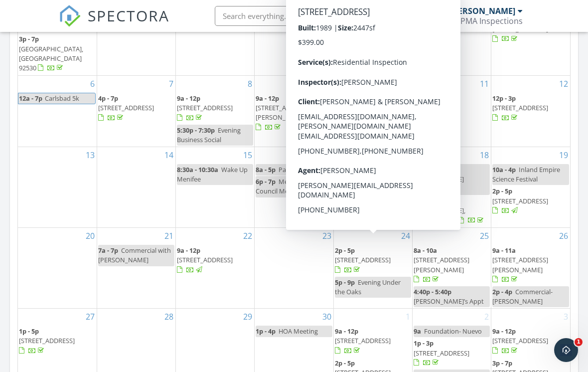  I want to click on a: Go to April 22, 2025, so click(248, 236).